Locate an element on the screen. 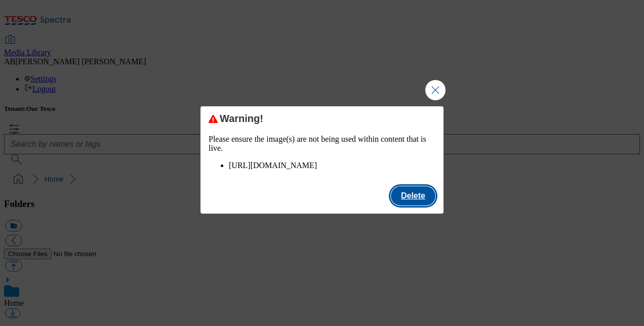  p: Please ensure the image(s) are not being used within content that is live. is located at coordinates (322, 144).